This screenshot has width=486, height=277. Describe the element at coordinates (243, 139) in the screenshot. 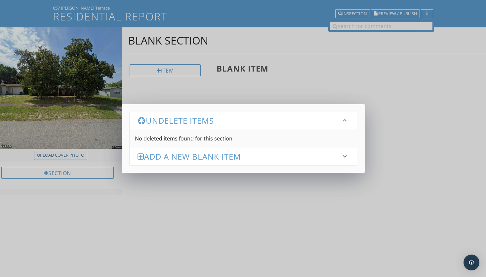

I see `div: No deleted items found for this section.` at that location.